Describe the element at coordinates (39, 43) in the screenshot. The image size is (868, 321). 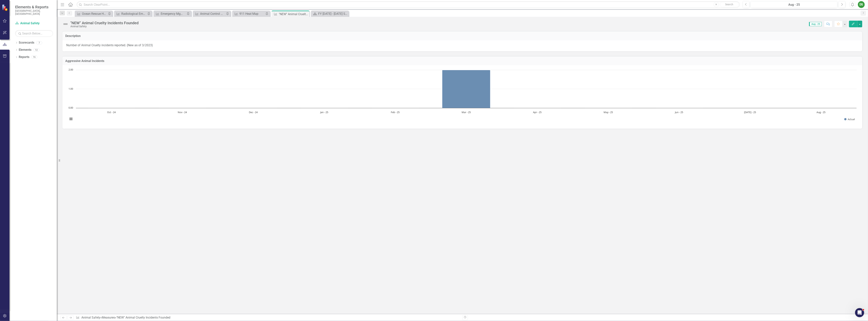
I see `div: 7` at that location.